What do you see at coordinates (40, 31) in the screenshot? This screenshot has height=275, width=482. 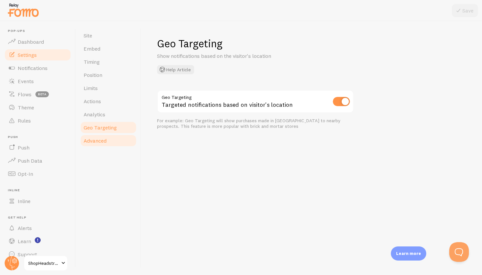 I see `span: Pop-ups` at bounding box center [40, 31].